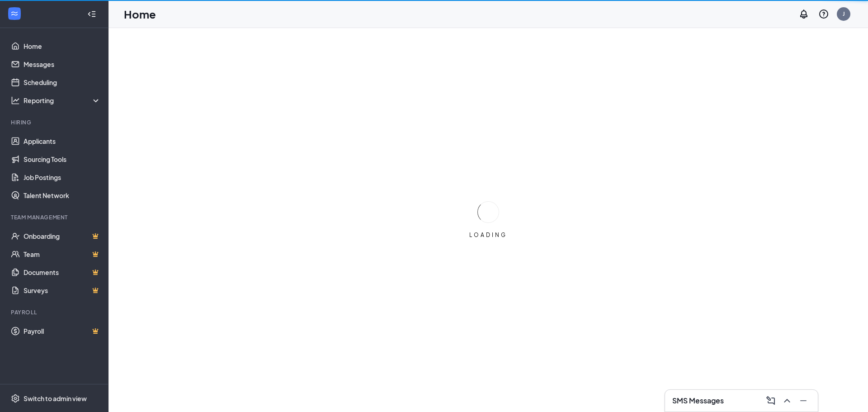  Describe the element at coordinates (787, 401) in the screenshot. I see `button: ChevronUp` at that location.